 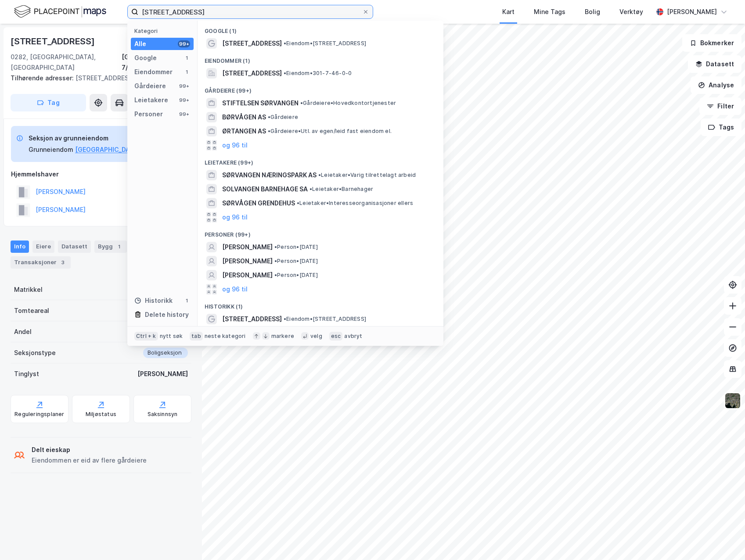 What do you see at coordinates (722, 538) in the screenshot?
I see `div: Chat Widget` at bounding box center [722, 538].